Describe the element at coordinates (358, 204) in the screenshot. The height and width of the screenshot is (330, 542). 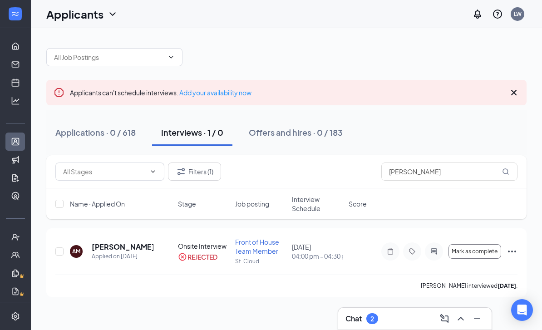
I see `span: Score` at that location.